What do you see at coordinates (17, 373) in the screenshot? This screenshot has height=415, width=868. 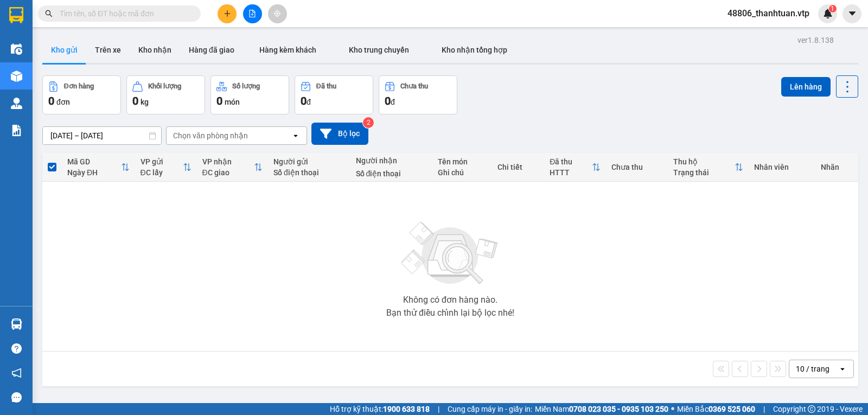 I see `span: notification` at bounding box center [17, 373].